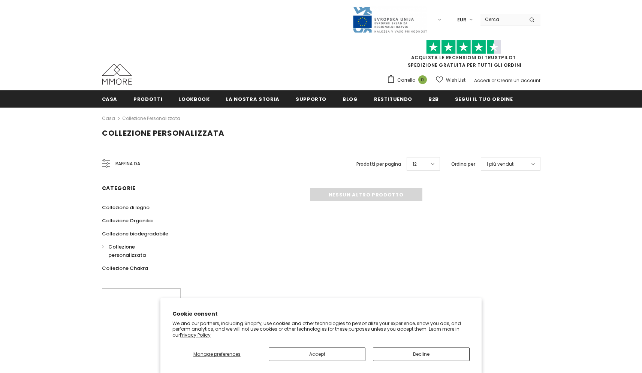  I want to click on a: Wish List, so click(450, 80).